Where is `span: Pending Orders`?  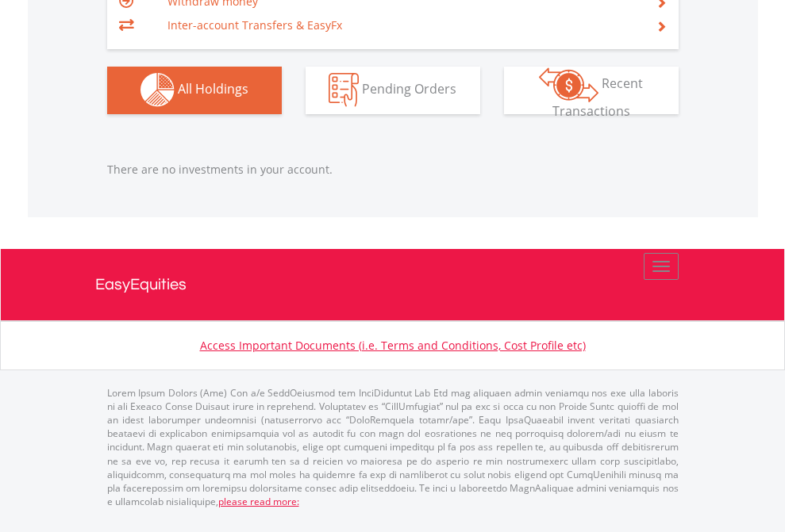
span: Pending Orders is located at coordinates (408, 89).